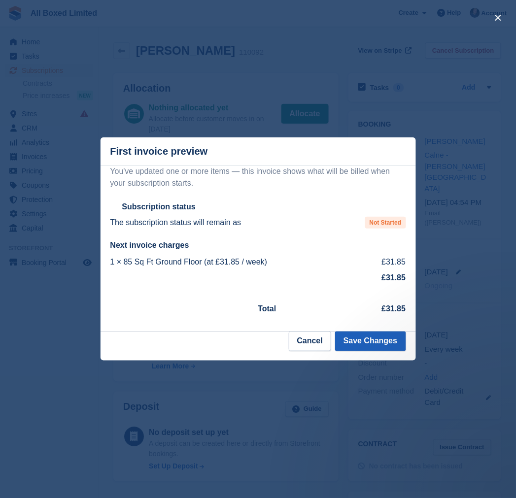 The image size is (516, 498). I want to click on button: close, so click(498, 18).